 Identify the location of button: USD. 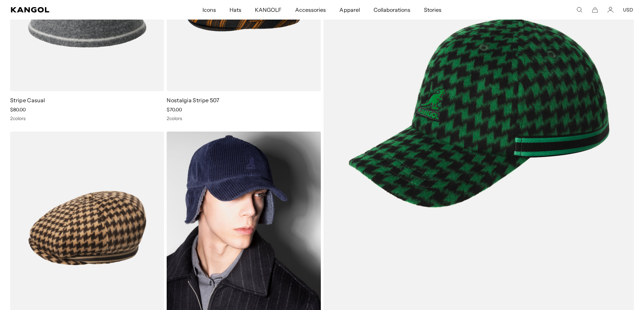
(628, 10).